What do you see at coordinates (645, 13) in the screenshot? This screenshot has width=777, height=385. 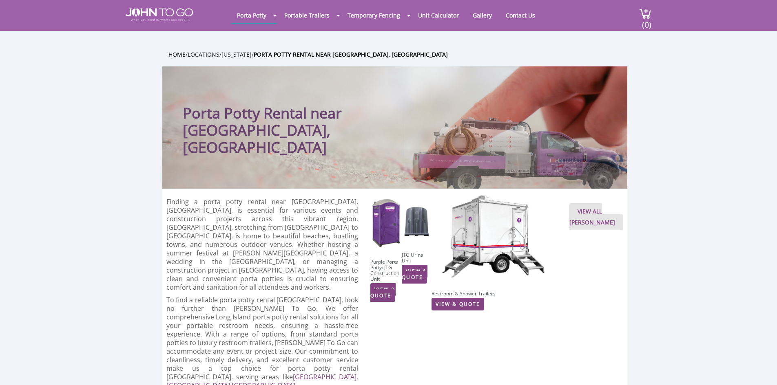 I see `img: cart a` at bounding box center [645, 13].